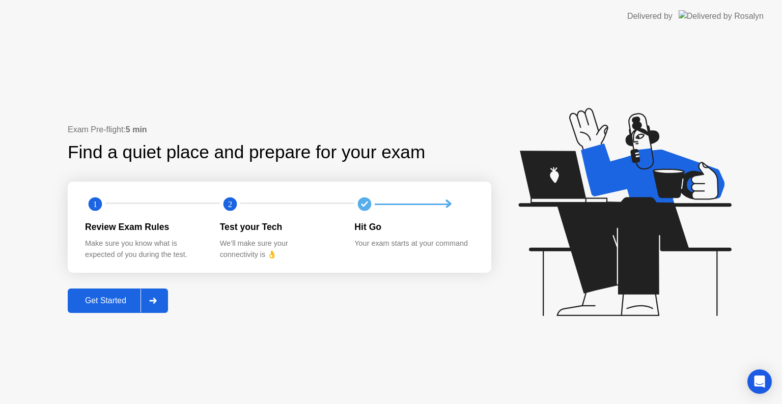 This screenshot has width=782, height=404. What do you see at coordinates (760, 382) in the screenshot?
I see `div: Open Intercom Messenger` at bounding box center [760, 382].